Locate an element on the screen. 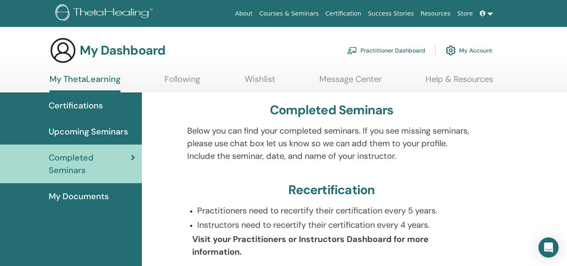 This screenshot has width=567, height=266. b: Visit your Practitioners or Instructors Dashboard for more information. is located at coordinates (310, 245).